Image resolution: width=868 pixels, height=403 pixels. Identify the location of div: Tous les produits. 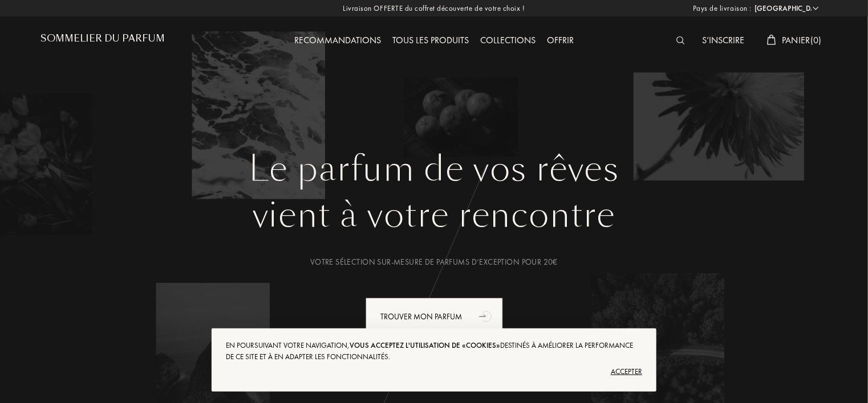
(430, 41).